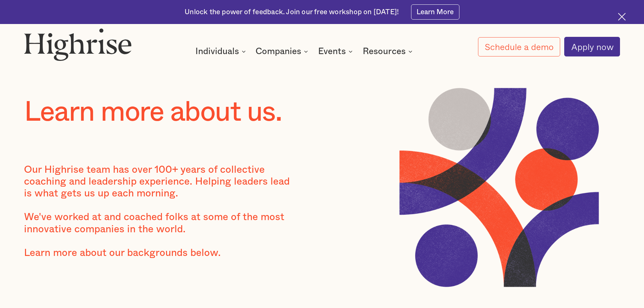 The height and width of the screenshot is (308, 644). I want to click on img: Cross icon, so click(622, 17).